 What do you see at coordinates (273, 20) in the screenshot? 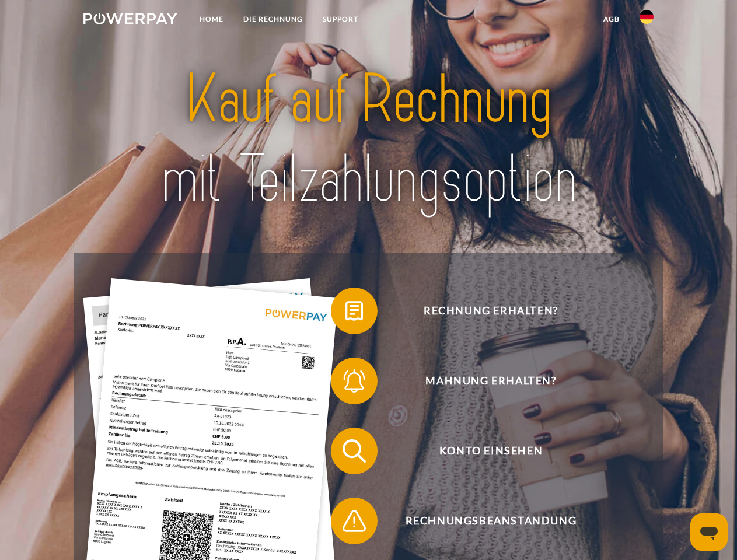
I see `a: DIE RECHNUNG` at bounding box center [273, 20].